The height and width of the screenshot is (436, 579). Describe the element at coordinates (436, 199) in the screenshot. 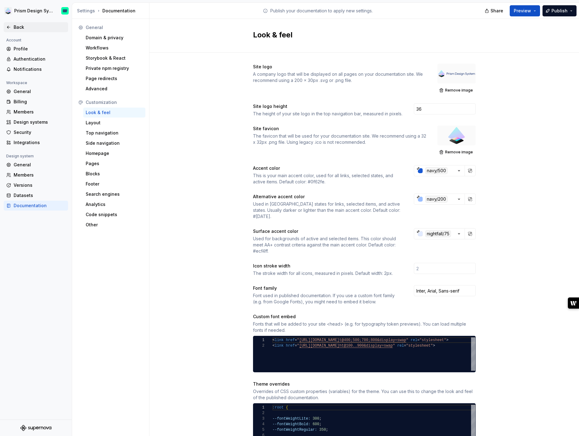

I see `div: navy/200` at that location.